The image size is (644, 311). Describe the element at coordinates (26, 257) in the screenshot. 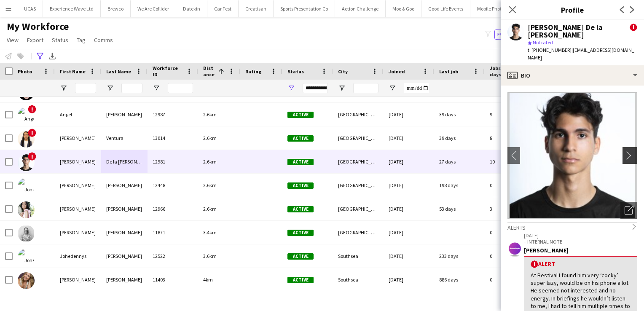

I see `img: Johedennys Santana` at that location.